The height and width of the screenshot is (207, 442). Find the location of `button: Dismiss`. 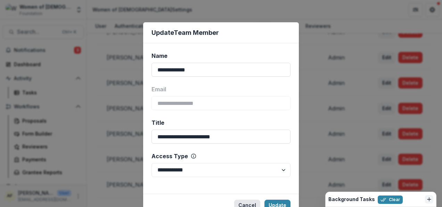

button: Dismiss is located at coordinates (430, 199).